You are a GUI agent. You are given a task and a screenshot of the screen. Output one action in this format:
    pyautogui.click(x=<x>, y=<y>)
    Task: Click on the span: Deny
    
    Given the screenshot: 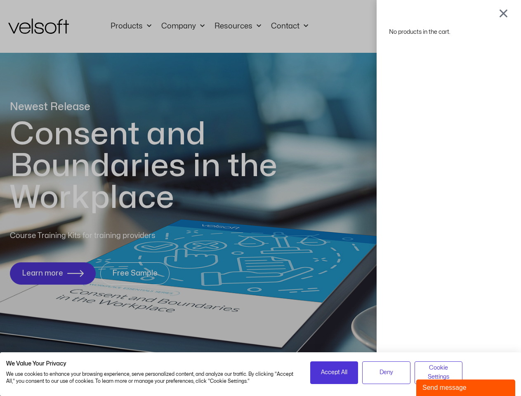 What is the action you would take?
    pyautogui.click(x=386, y=373)
    